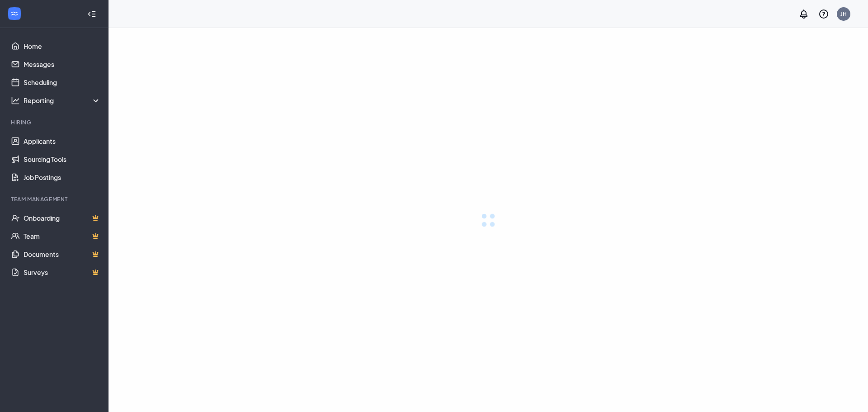 The height and width of the screenshot is (412, 868). Describe the element at coordinates (62, 236) in the screenshot. I see `a: TeamCrown` at that location.